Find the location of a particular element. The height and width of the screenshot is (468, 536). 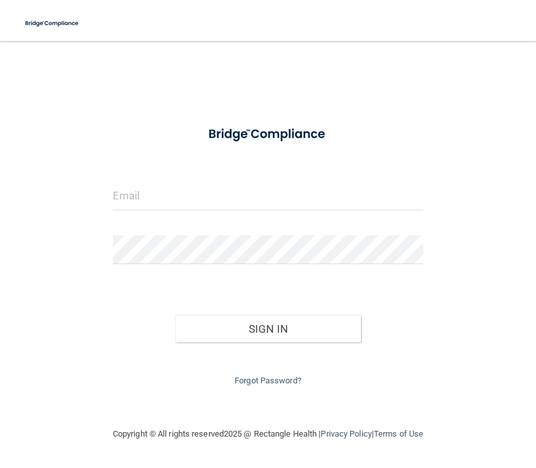

input: Email is located at coordinates (268, 196).